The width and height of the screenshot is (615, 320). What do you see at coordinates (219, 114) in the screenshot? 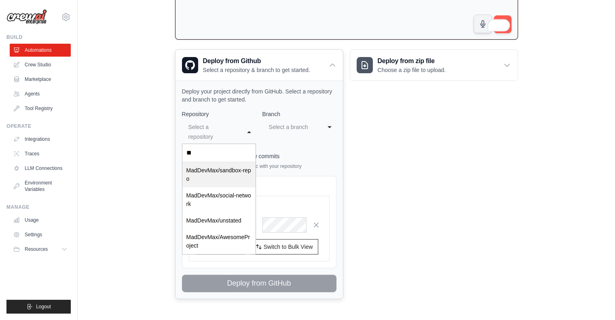
I see `label: Repository` at bounding box center [219, 114].